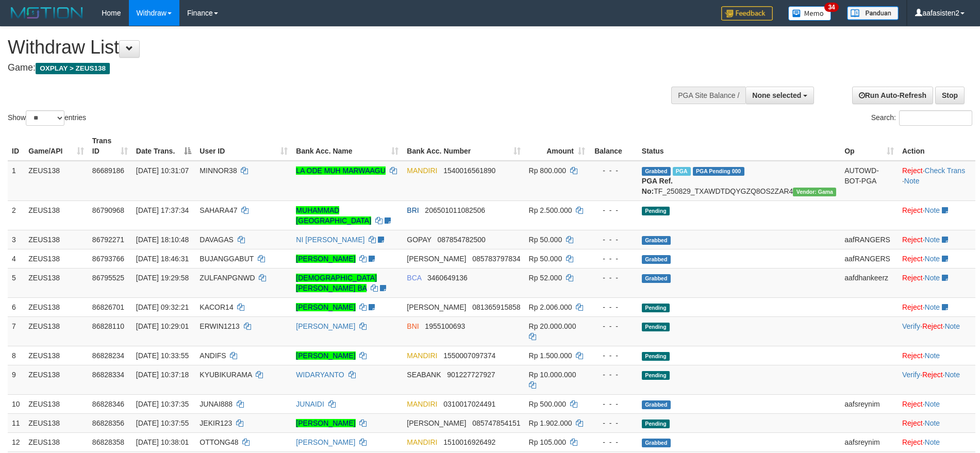 This screenshot has height=453, width=980. What do you see at coordinates (108, 259) in the screenshot?
I see `span: 86793766` at bounding box center [108, 259].